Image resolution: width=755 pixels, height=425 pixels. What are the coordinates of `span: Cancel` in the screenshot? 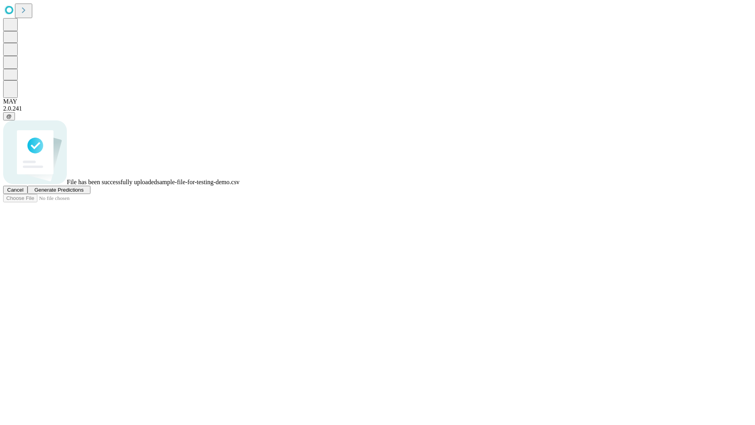 It's located at (15, 190).